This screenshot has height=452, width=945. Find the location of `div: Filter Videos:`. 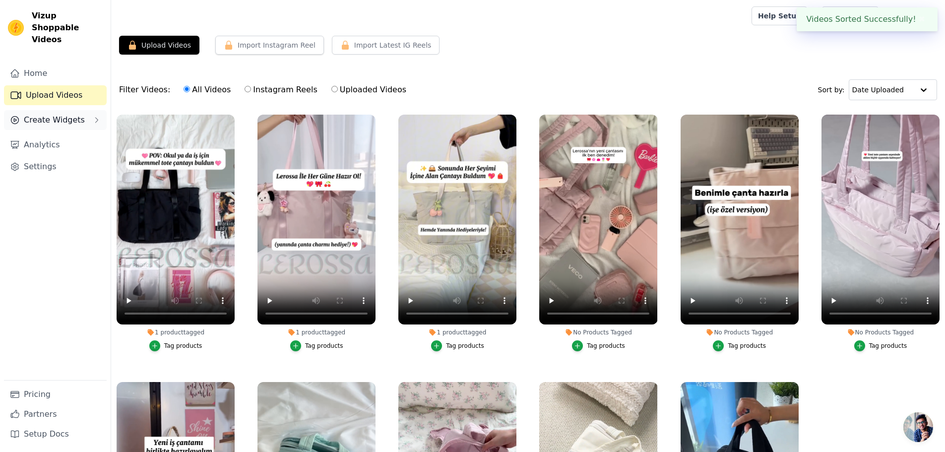

div: Filter Videos: is located at coordinates (265, 90).